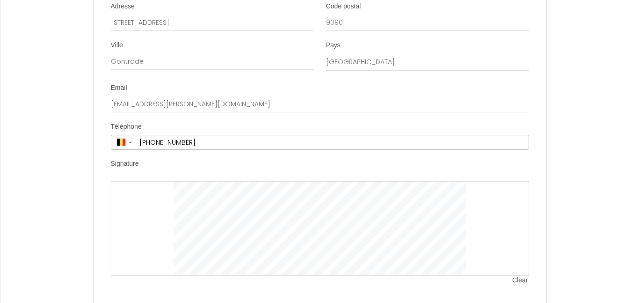  Describe the element at coordinates (125, 164) in the screenshot. I see `label: Signature` at that location.